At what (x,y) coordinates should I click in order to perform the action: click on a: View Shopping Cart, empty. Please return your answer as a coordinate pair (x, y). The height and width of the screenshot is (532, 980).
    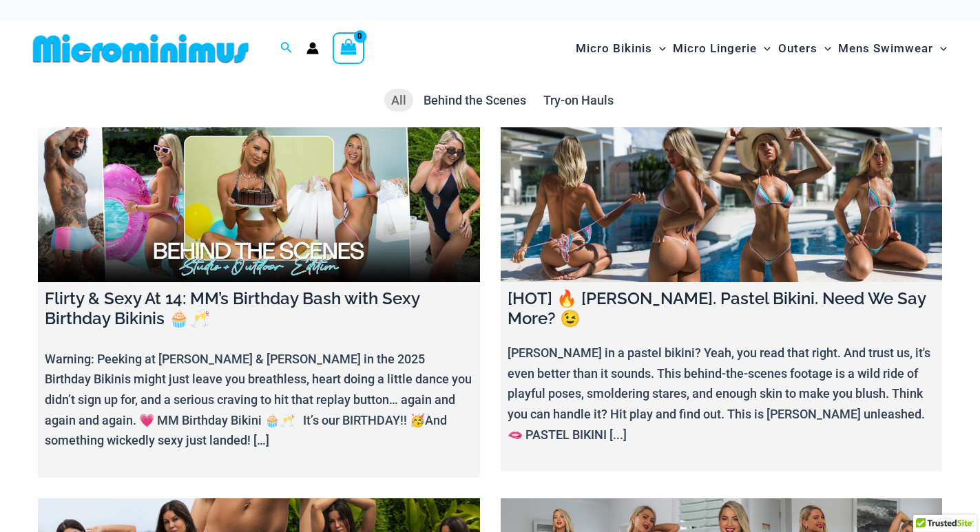
    Looking at the image, I should click on (348, 48).